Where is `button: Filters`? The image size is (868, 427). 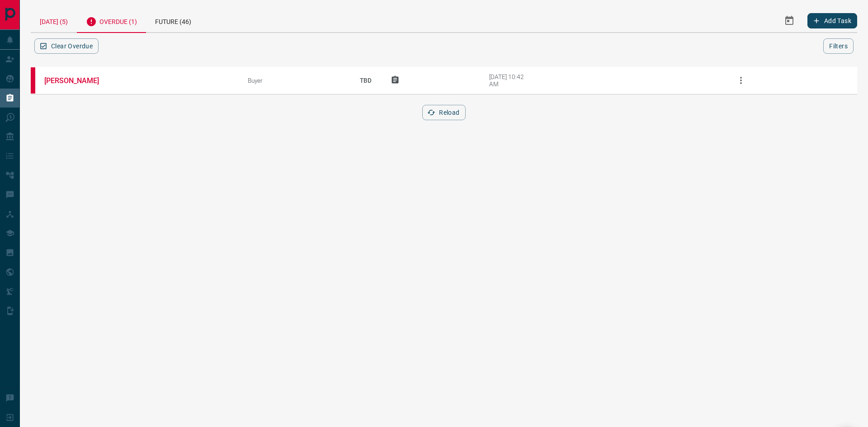
button: Filters is located at coordinates (838, 46).